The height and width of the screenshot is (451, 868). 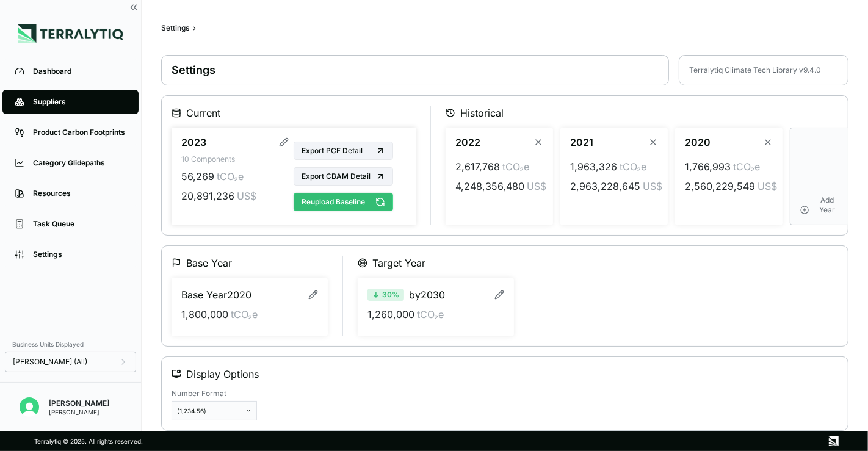 I want to click on span: Base Year 2020, so click(x=216, y=295).